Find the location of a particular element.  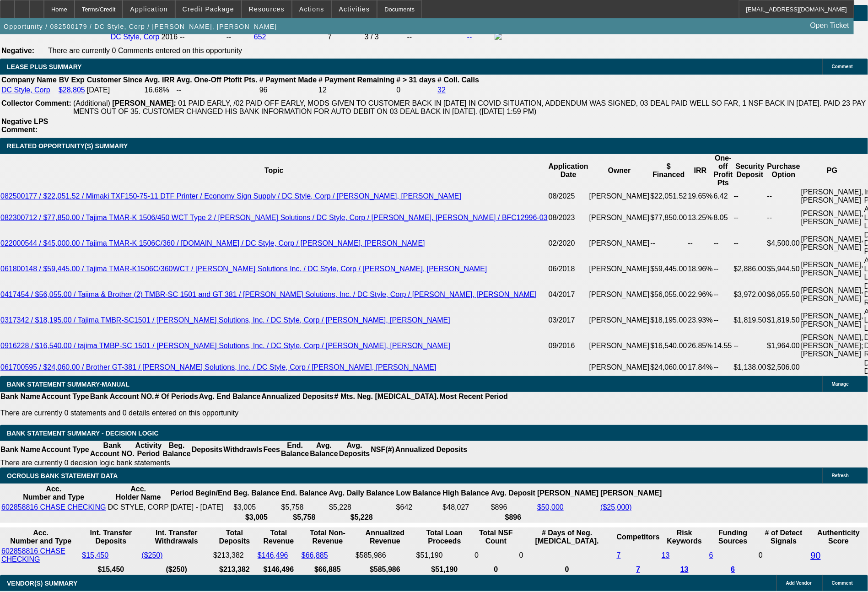

td: $5,944.50 is located at coordinates (784, 269).